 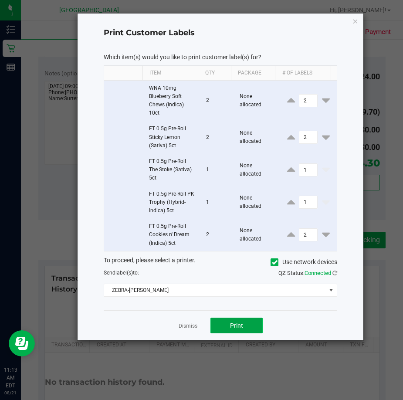 I want to click on span: Connected, so click(x=318, y=273).